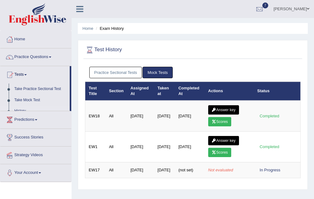 The width and height of the screenshot is (314, 199). I want to click on th: Status, so click(277, 91).